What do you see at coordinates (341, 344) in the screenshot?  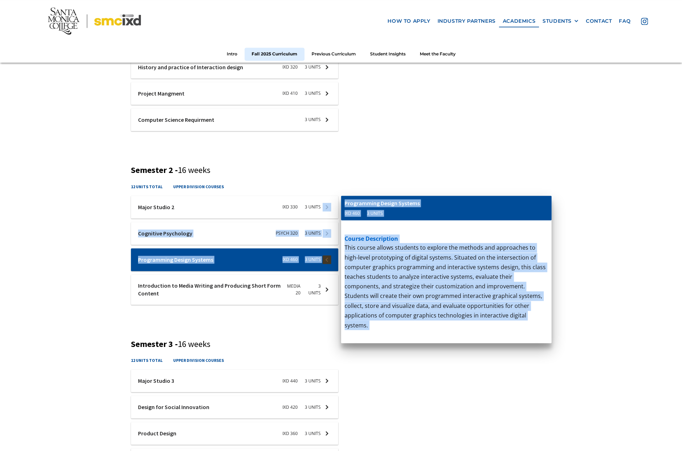 I see `h3: Semester 3 -` at bounding box center [341, 344].